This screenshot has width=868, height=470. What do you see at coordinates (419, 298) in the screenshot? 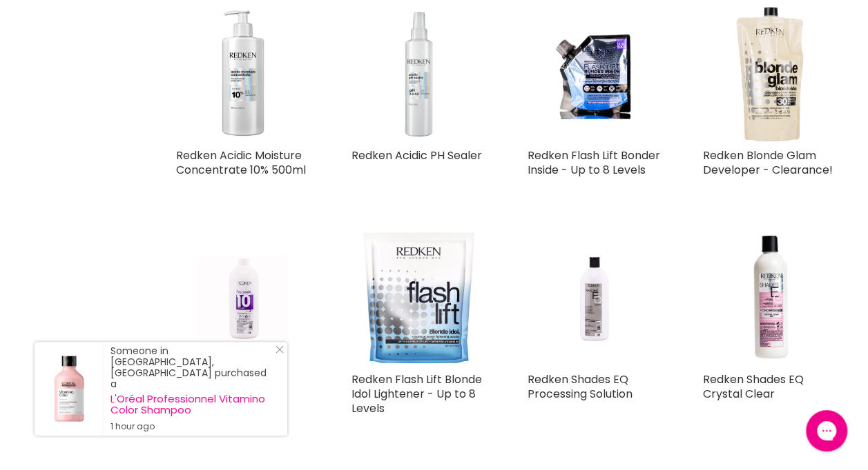
I see `img: Redken Flash Lift Blonde Idol Lightener - Up to 8 Levels` at bounding box center [419, 298].